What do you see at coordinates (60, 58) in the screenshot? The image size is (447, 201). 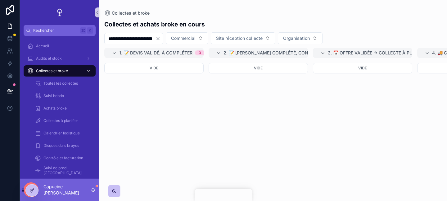 I see `a: Audits et stock` at bounding box center [60, 58].